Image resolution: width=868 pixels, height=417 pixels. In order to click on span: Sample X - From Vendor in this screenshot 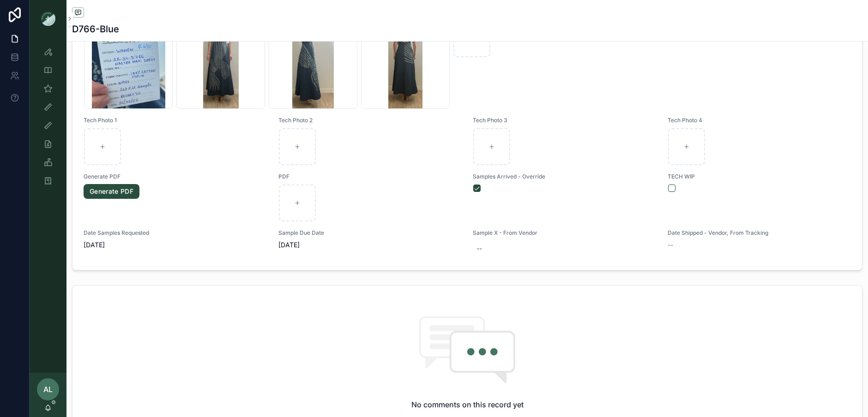, I will do `click(565, 233)`.